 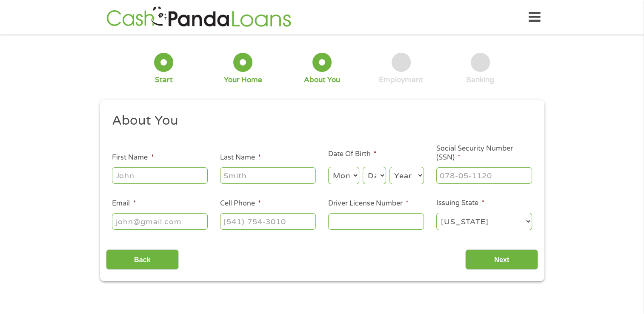 What do you see at coordinates (368, 204) in the screenshot?
I see `label: Driver License Number` at bounding box center [368, 204].